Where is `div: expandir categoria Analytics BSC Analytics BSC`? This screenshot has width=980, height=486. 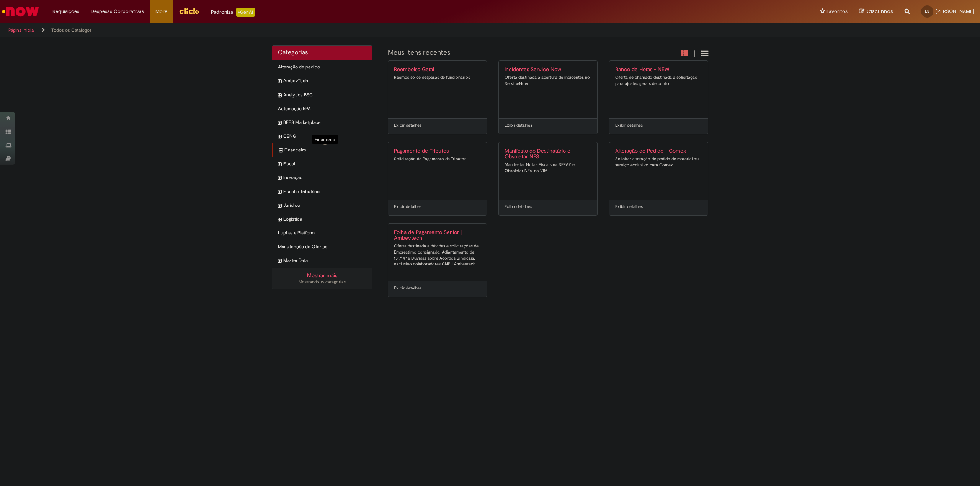 div: expandir categoria Analytics BSC Analytics BSC is located at coordinates (322, 95).